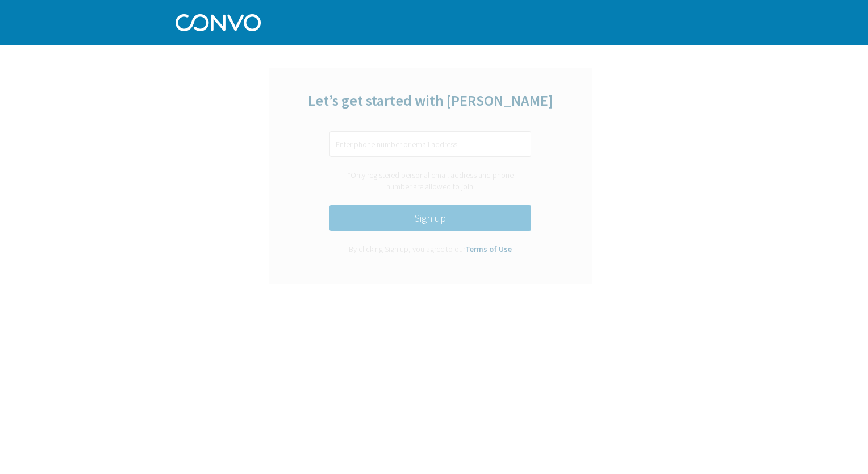 This screenshot has height=474, width=868. I want to click on button: Sign up, so click(430, 218).